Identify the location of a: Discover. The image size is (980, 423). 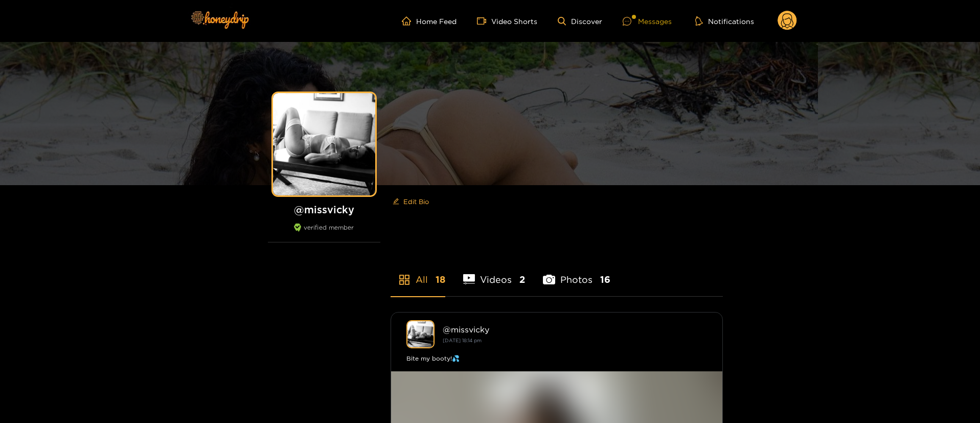
(579, 21).